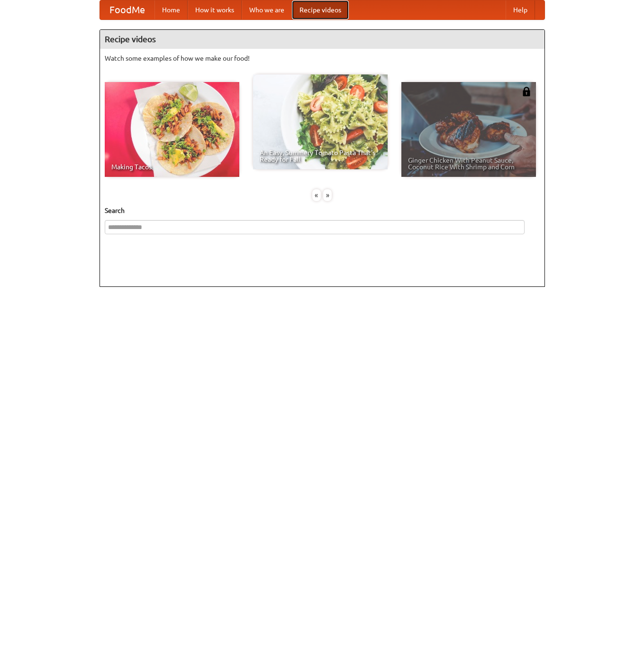 The image size is (644, 671). Describe the element at coordinates (267, 10) in the screenshot. I see `a: Who we are` at that location.